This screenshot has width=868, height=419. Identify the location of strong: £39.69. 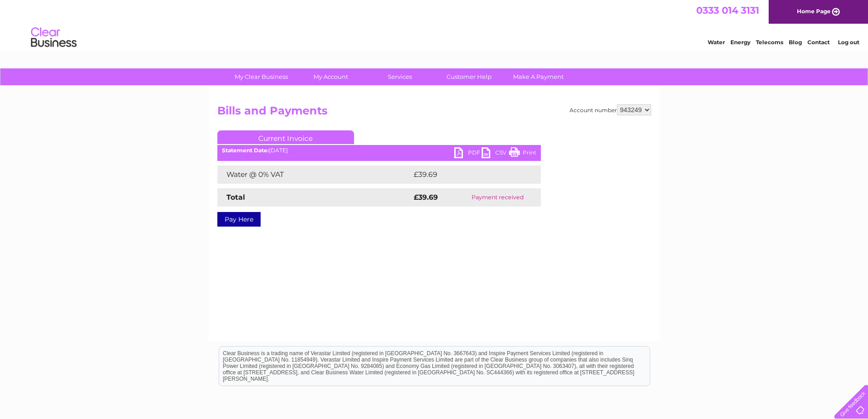
(425, 197).